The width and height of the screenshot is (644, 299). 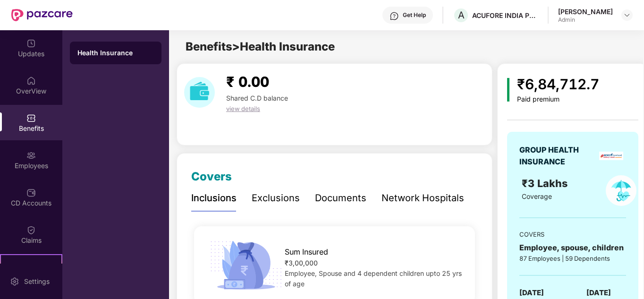 What do you see at coordinates (536, 196) in the screenshot?
I see `span: Coverage` at bounding box center [536, 196].